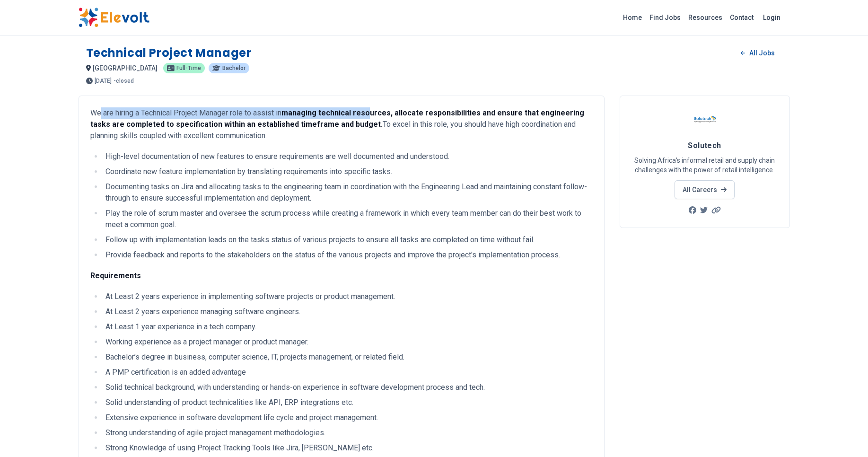  What do you see at coordinates (347, 156) in the screenshot?
I see `li: High-level documentation of new features to ensure requirements are well documented and understood.` at bounding box center [347, 156].